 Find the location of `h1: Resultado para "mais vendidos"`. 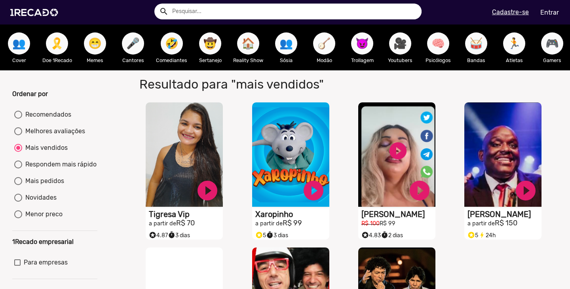

h1: Resultado para "mais vendidos" is located at coordinates (273, 84).